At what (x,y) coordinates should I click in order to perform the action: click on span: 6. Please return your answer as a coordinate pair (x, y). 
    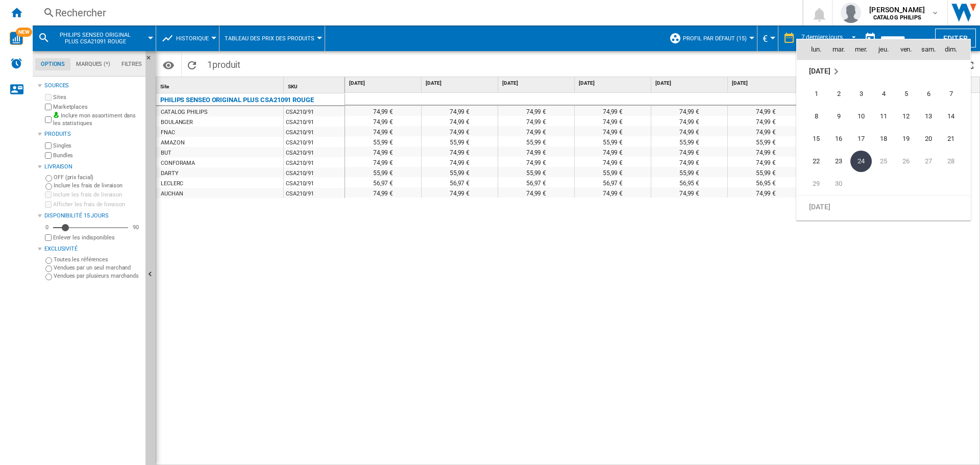
    Looking at the image, I should click on (928, 94).